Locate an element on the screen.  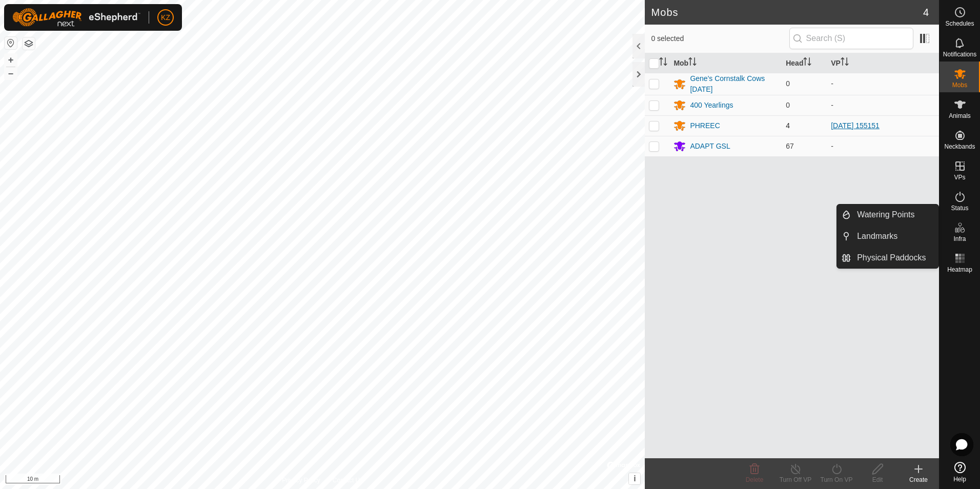
div: 400 Yearlings is located at coordinates (712, 105).